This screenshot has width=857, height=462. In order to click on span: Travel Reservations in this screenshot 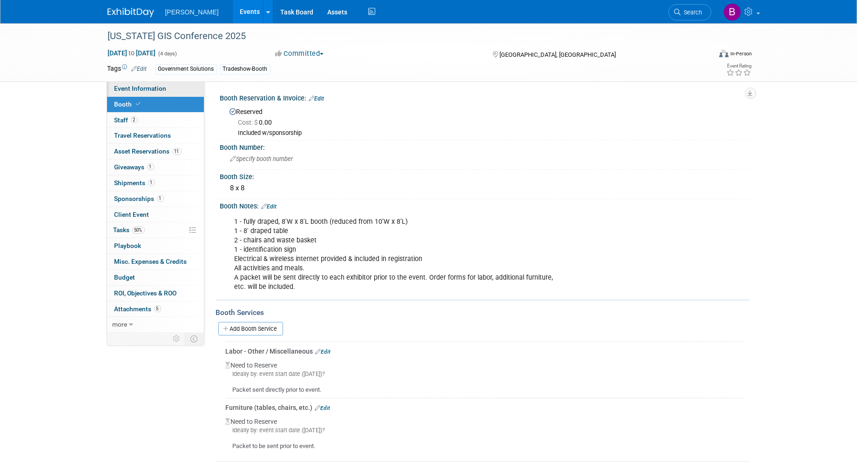, I will do `click(143, 135)`.